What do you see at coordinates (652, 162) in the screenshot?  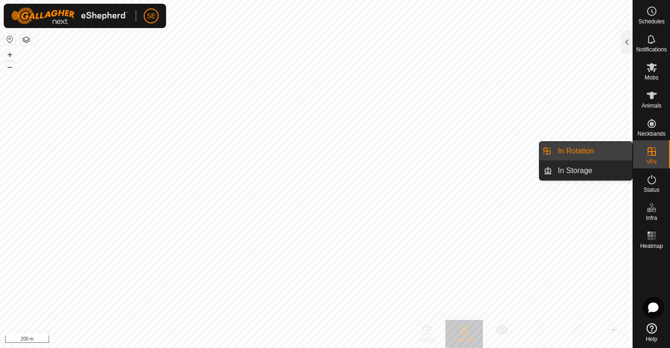 I see `span: VPs` at bounding box center [652, 162].